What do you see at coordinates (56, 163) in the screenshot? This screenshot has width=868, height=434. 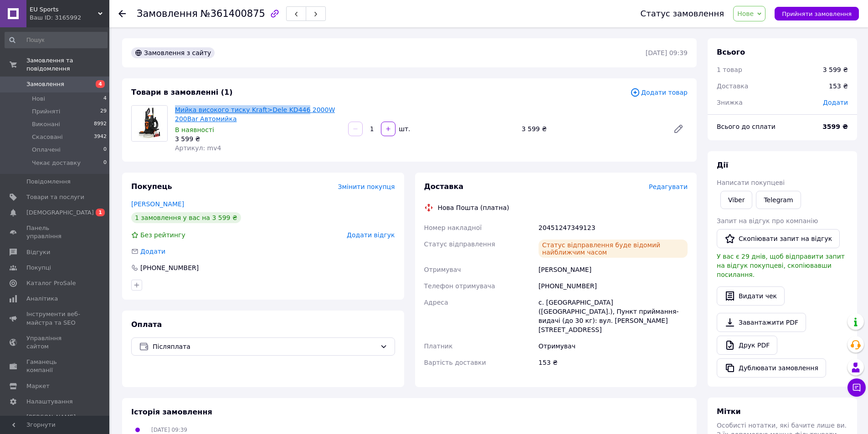 I see `span: Чекає доставку` at bounding box center [56, 163].